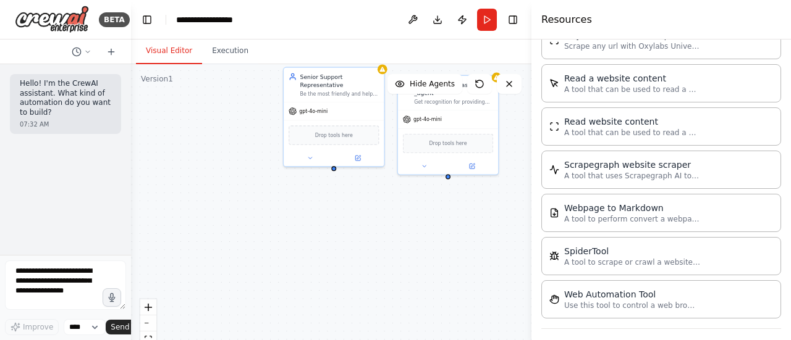 The image size is (791, 340). What do you see at coordinates (334, 117) in the screenshot?
I see `div: Senior Support RepresentativeBe the most friendly and helpful support representative in you teamg...` at bounding box center [334, 117].